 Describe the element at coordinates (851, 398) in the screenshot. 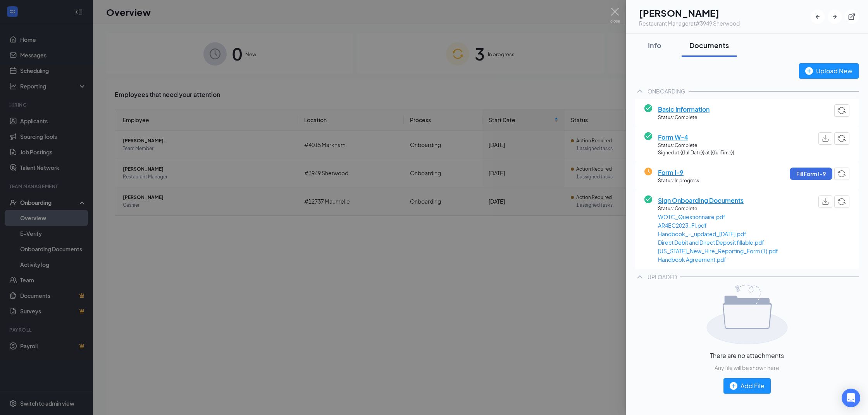

I see `div: Open Intercom Messenger` at that location.